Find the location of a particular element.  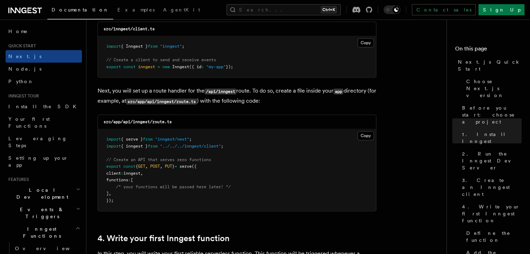

span: POST is located at coordinates (155, 166).